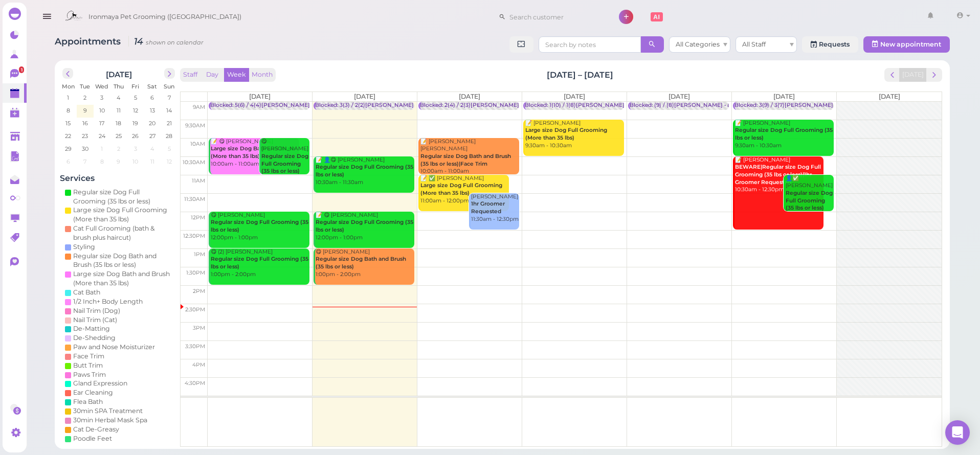 The height and width of the screenshot is (455, 980). I want to click on span: 3:30pm, so click(195, 346).